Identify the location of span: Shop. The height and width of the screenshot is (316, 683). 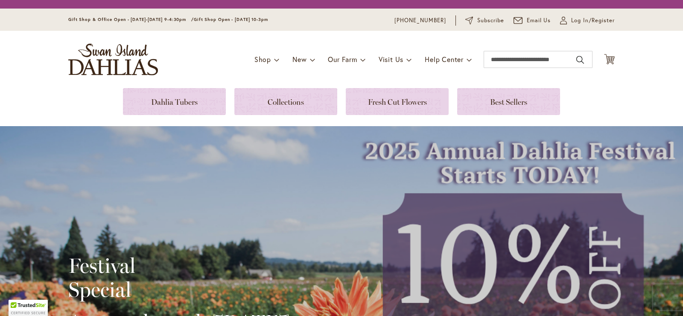
(263, 59).